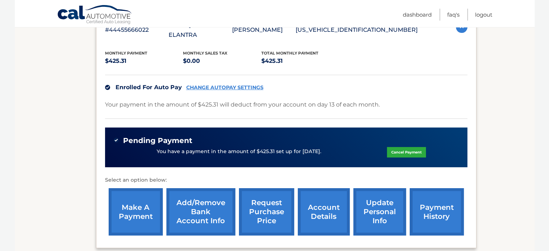  Describe the element at coordinates (483, 14) in the screenshot. I see `a: Logout` at that location.